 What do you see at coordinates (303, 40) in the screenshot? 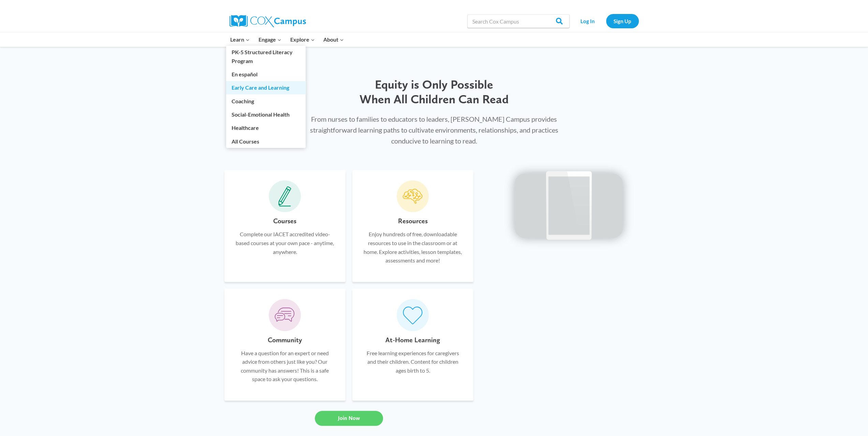
I see `button: Child menu of Explore` at bounding box center [303, 40].